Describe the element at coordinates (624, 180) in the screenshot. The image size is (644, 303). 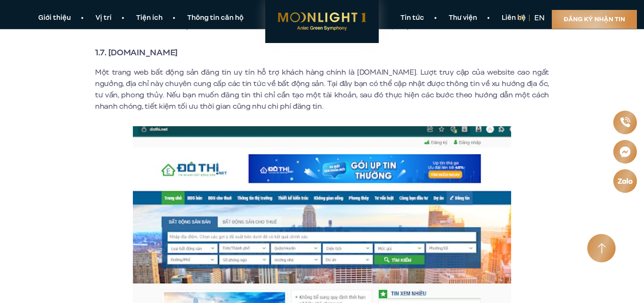
I see `img: Zalo icon` at that location.